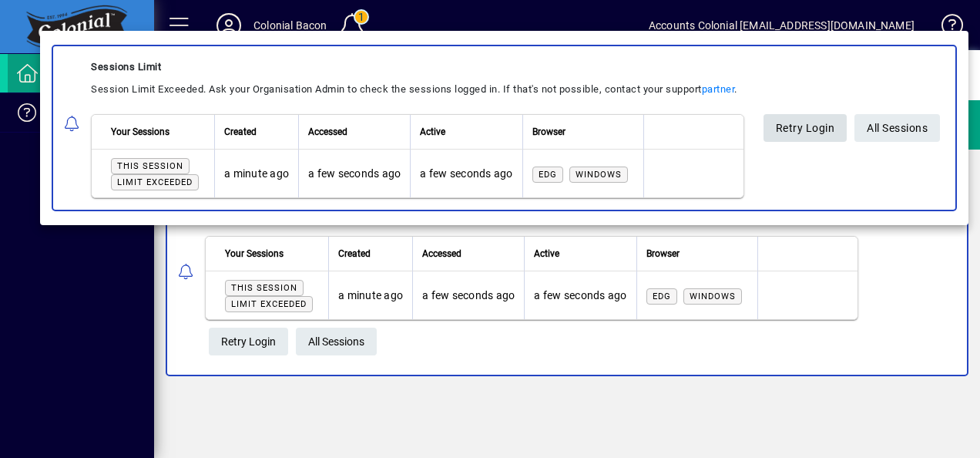  I want to click on span: Browser, so click(549, 131).